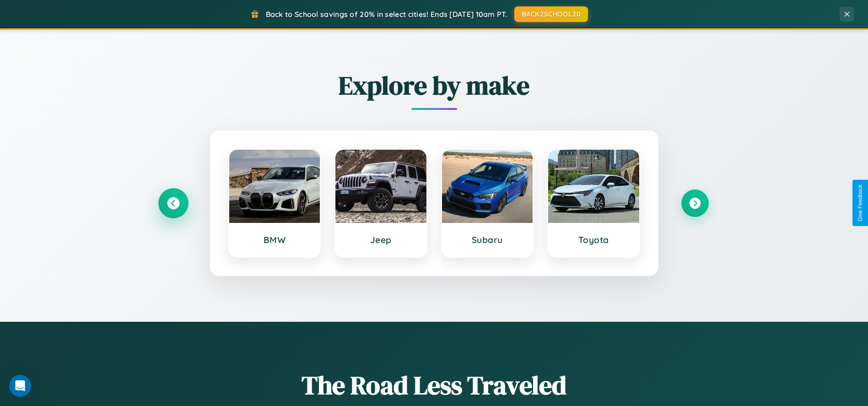  I want to click on h3: Toyota, so click(593, 240).